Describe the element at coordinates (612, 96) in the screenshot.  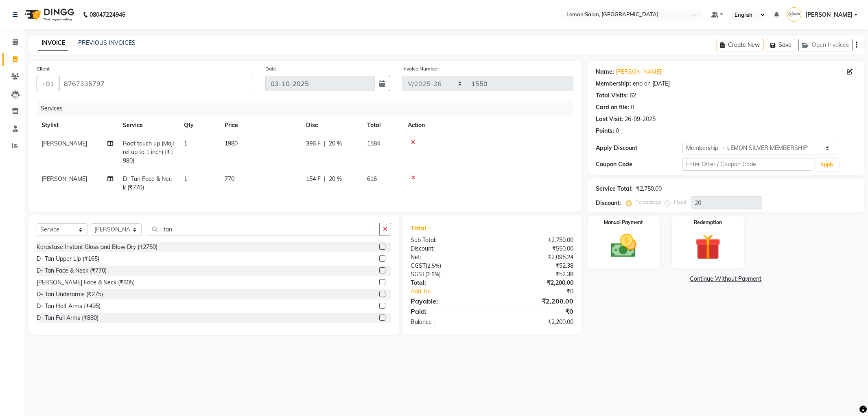
I see `div: Total Visits:` at that location.